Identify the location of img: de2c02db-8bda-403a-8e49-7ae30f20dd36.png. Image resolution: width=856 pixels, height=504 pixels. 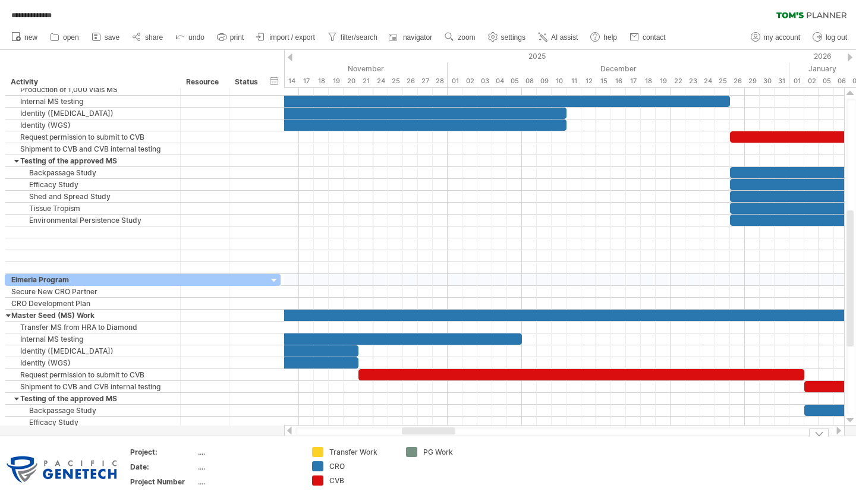
(61, 469).